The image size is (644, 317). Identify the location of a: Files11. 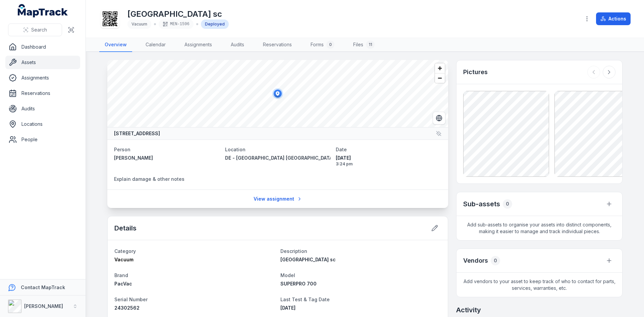
(364, 45).